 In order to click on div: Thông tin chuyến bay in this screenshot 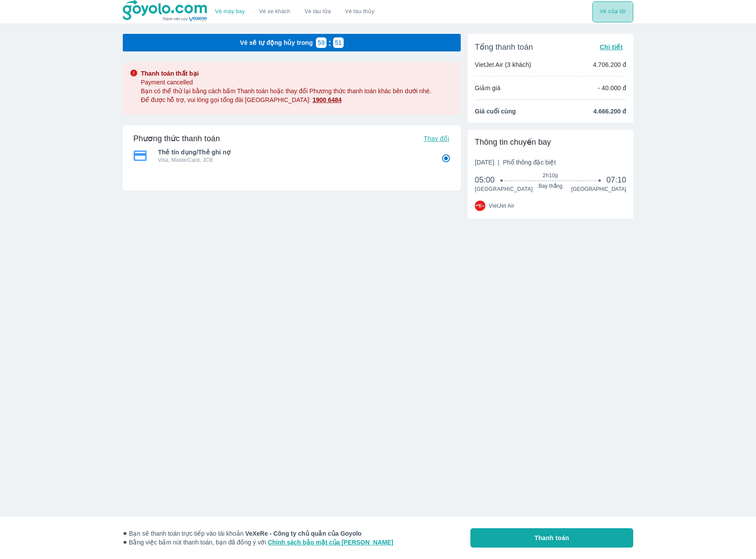, I will do `click(550, 142)`.